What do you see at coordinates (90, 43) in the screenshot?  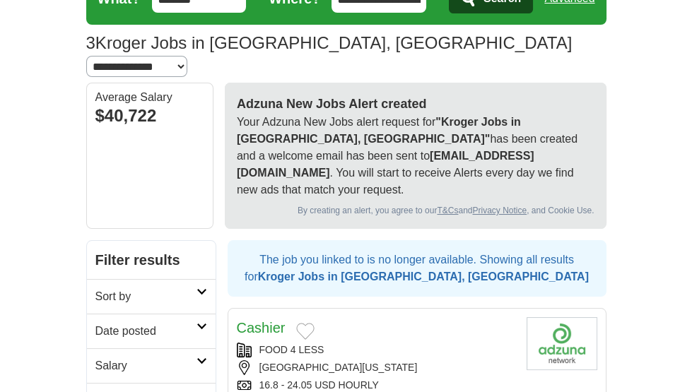 I see `span: 3` at bounding box center [90, 43].